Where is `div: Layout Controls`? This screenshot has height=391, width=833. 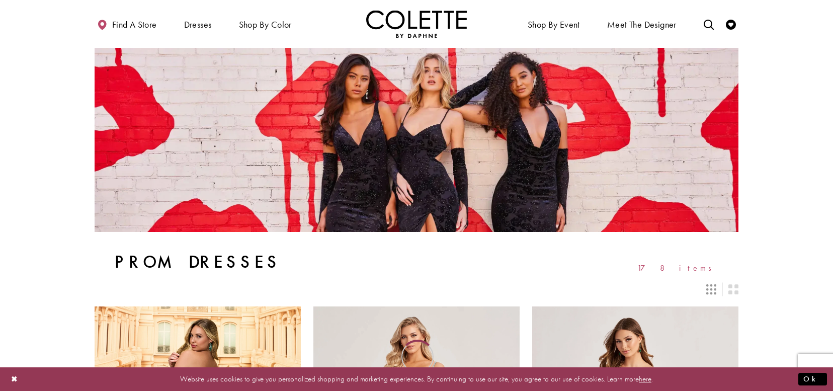 div: Layout Controls is located at coordinates (416, 289).